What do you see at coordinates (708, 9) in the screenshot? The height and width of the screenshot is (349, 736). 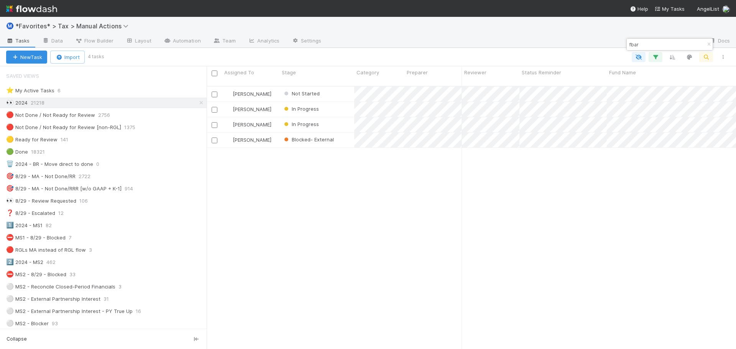 I see `span: AngelList` at bounding box center [708, 9].